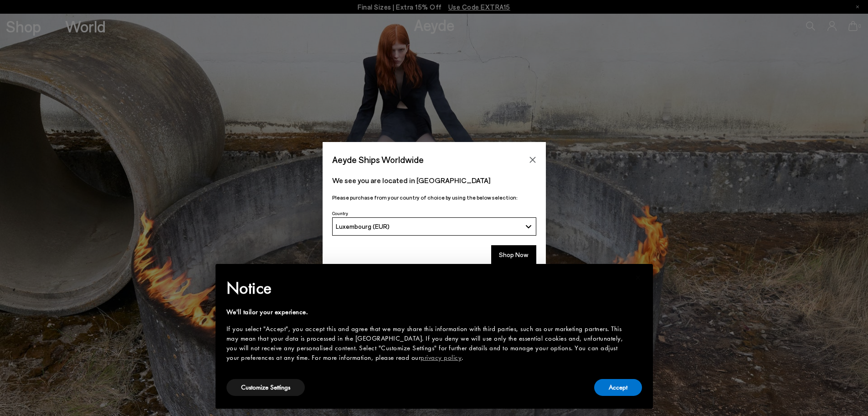 This screenshot has width=868, height=416. What do you see at coordinates (441, 357) in the screenshot?
I see `a: privacy policy` at bounding box center [441, 357].